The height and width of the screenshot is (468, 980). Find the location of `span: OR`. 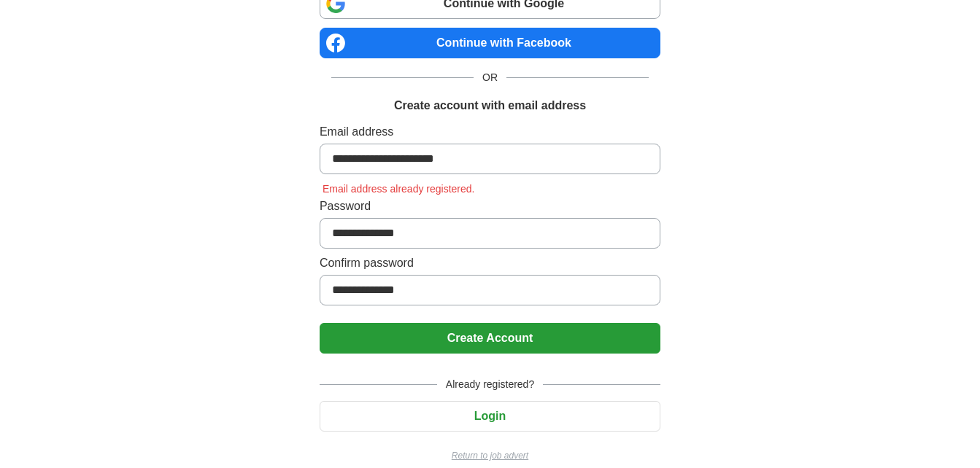

span: OR is located at coordinates (490, 77).